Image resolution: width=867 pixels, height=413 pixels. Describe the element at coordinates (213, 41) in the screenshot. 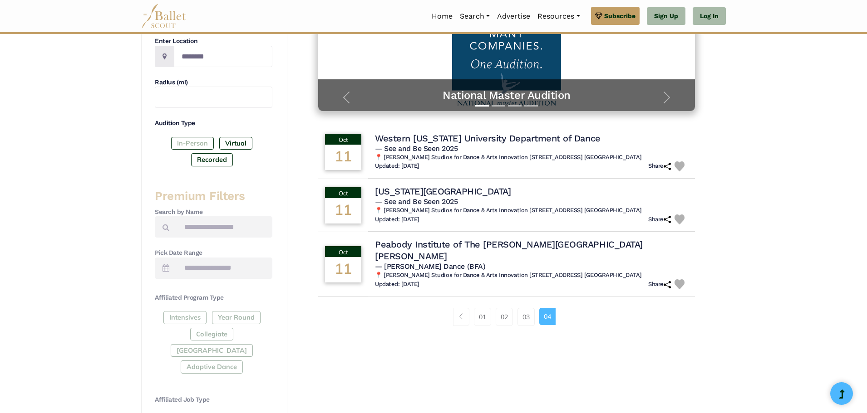

I see `h4: Enter Location` at that location.